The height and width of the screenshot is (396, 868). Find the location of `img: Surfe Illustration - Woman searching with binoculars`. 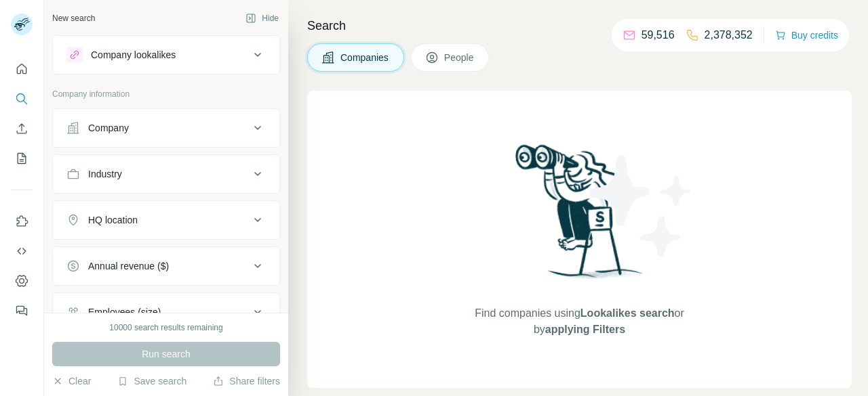

img: Surfe Illustration - Woman searching with binoculars is located at coordinates (579, 216).